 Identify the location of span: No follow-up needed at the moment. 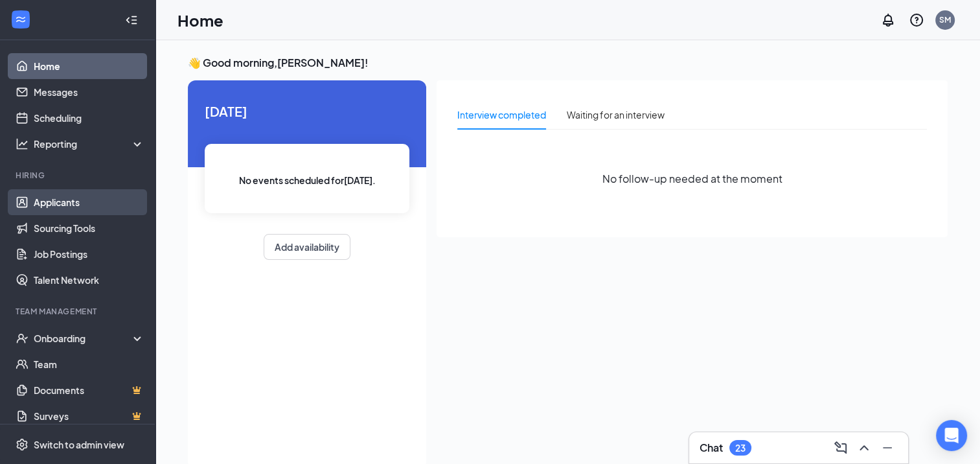
(692, 178).